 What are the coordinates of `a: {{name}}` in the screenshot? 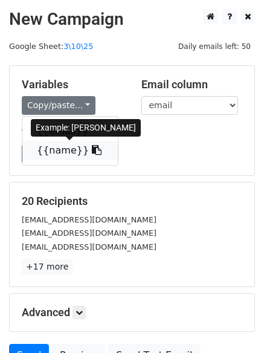 It's located at (70, 151).